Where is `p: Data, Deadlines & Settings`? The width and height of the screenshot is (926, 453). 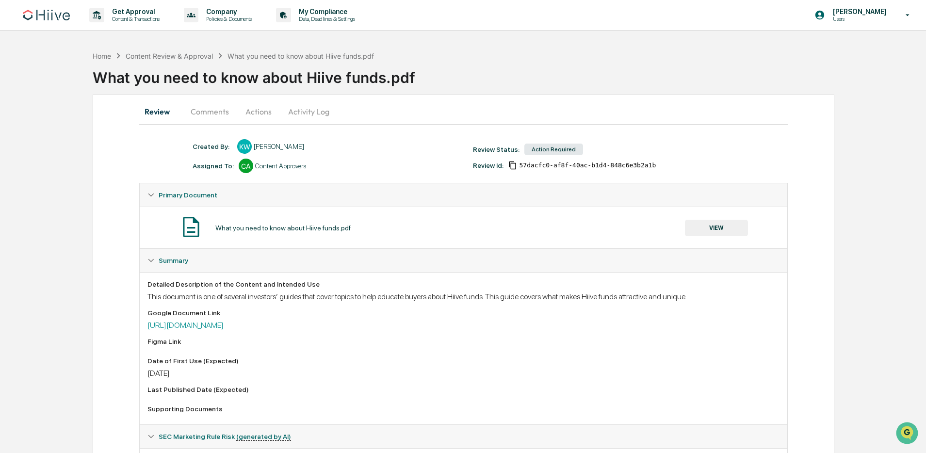 p: Data, Deadlines & Settings is located at coordinates (325, 19).